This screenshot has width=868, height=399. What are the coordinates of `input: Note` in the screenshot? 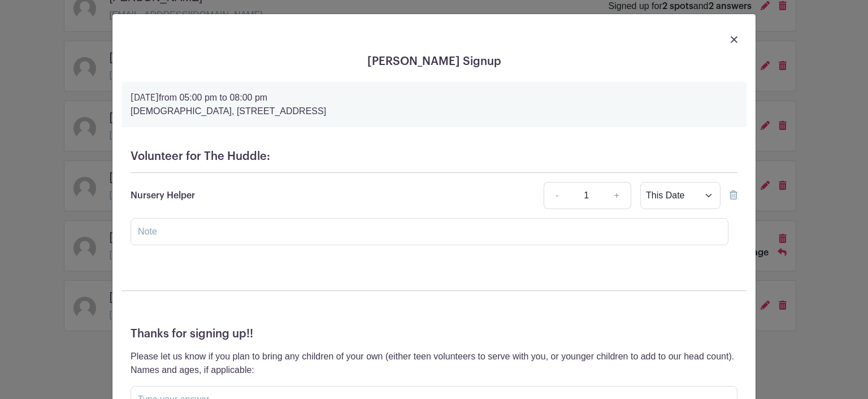 It's located at (429, 232).